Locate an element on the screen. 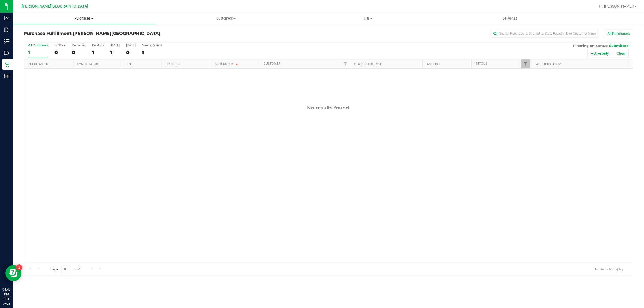 This screenshot has width=644, height=308. div: PickUps is located at coordinates (98, 45).